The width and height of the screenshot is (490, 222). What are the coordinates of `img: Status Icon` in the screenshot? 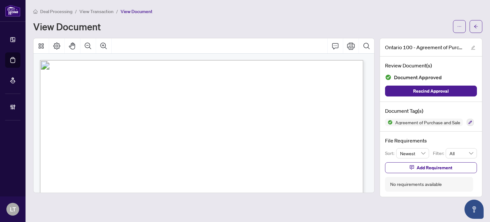 It's located at (389, 122).